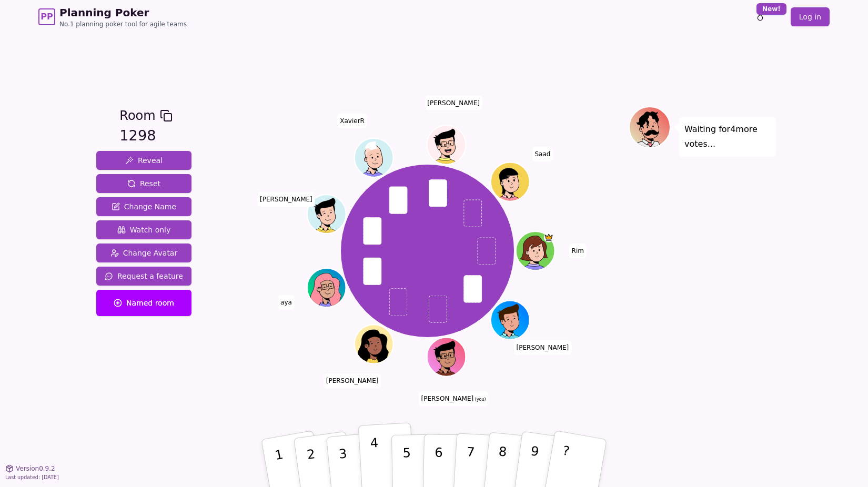 The image size is (868, 487). Describe the element at coordinates (447, 358) in the screenshot. I see `button: Click to change your avatar` at that location.